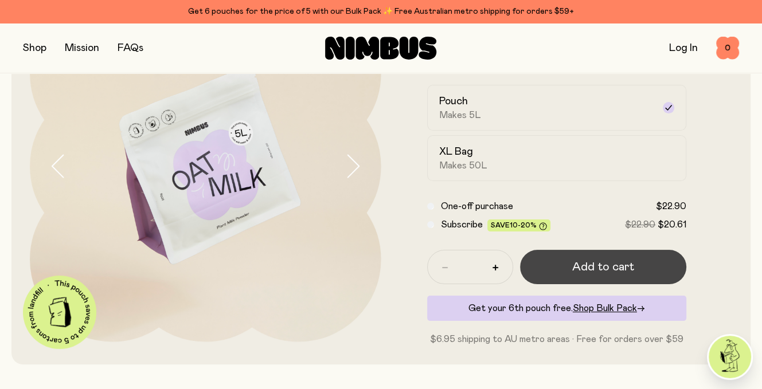  I want to click on a: Mission, so click(82, 48).